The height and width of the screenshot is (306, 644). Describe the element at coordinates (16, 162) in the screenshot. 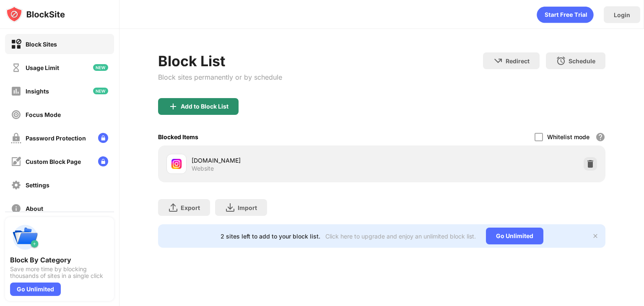

I see `img: customize-block-page-off.svg` at that location.